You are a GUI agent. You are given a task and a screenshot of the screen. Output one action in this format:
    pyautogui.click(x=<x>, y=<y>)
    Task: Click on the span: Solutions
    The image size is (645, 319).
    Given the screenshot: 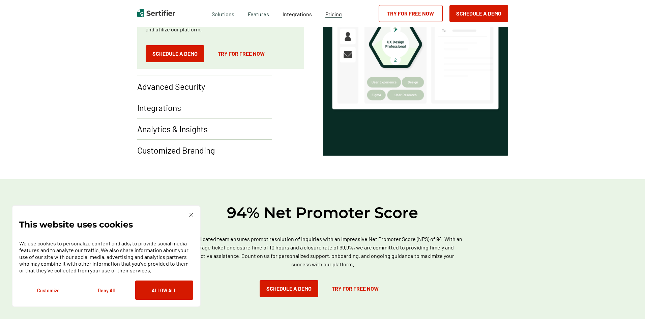 What is the action you would take?
    pyautogui.click(x=223, y=13)
    